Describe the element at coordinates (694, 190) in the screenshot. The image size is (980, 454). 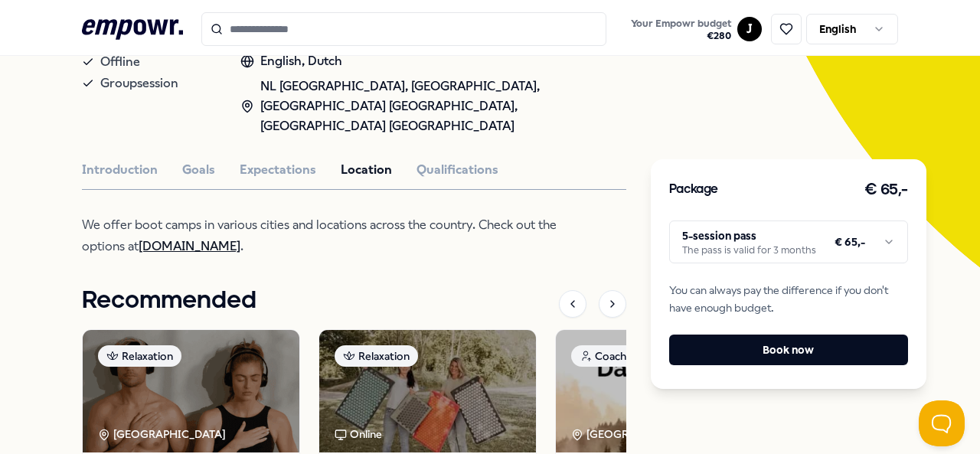
I see `h3: Package` at that location.